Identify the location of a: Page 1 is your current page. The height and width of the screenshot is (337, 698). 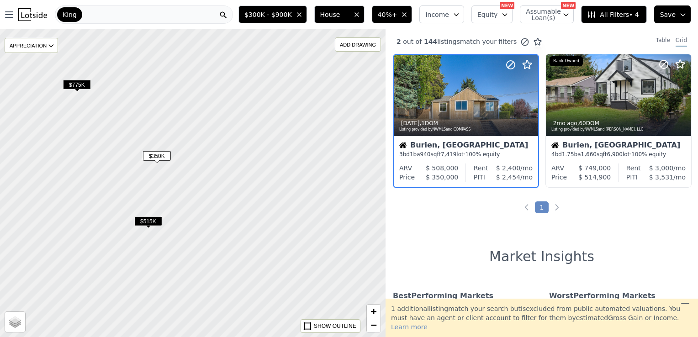
(542, 207).